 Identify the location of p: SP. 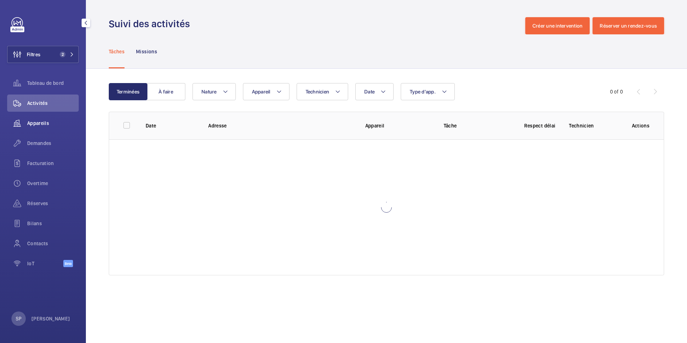
(19, 319).